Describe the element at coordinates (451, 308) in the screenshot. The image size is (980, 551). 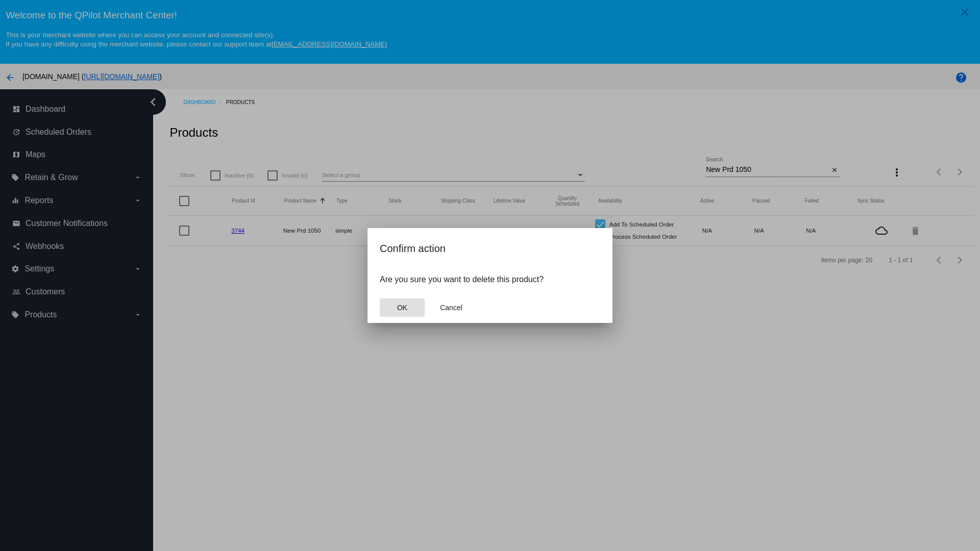
I see `span: Cancel` at that location.